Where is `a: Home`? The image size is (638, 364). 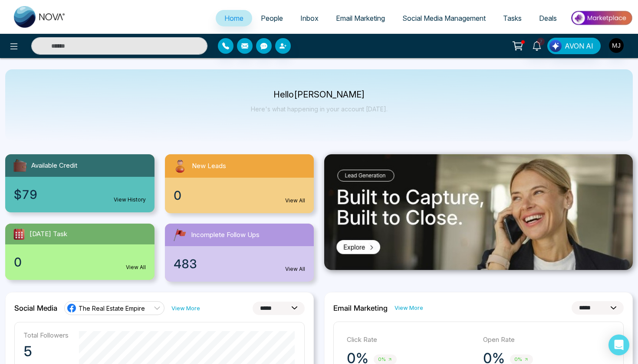
a: Home is located at coordinates (234, 18).